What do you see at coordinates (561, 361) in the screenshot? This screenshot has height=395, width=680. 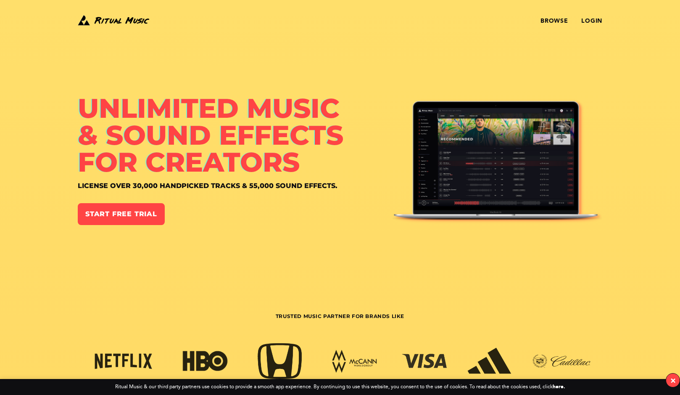 I see `img: cadillac` at bounding box center [561, 361].